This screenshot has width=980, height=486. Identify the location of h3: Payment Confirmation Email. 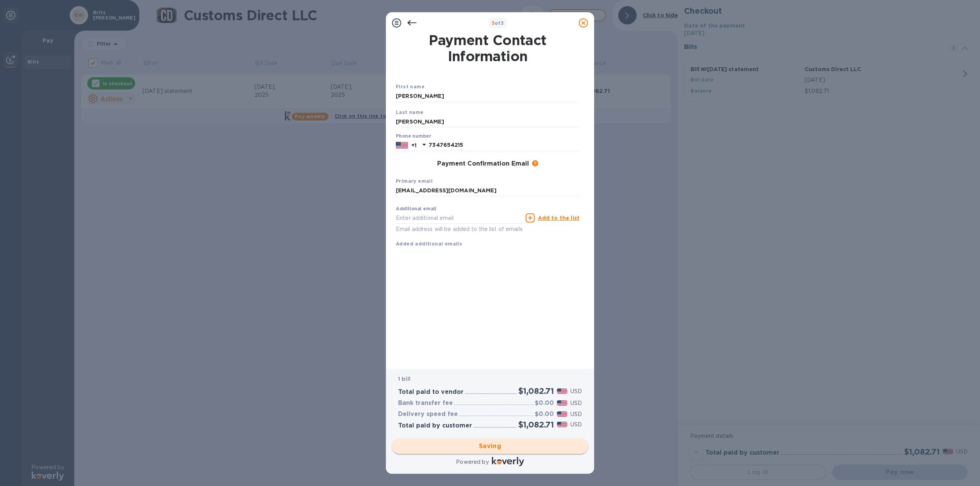
(484, 164).